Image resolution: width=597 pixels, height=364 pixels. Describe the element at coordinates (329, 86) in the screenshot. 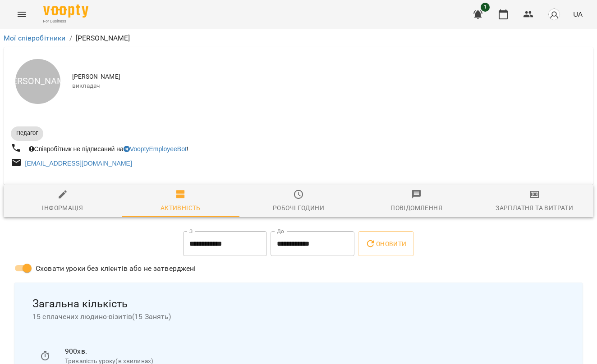

I see `span: викладач` at that location.